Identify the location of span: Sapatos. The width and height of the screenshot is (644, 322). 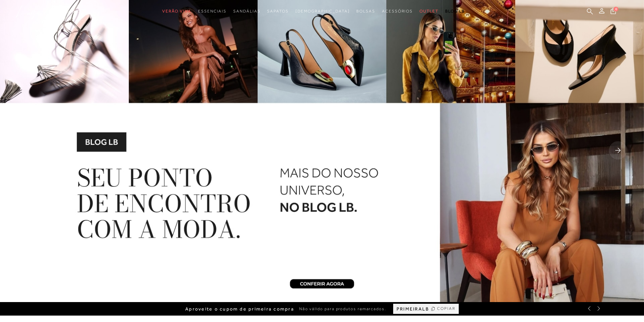
(277, 11).